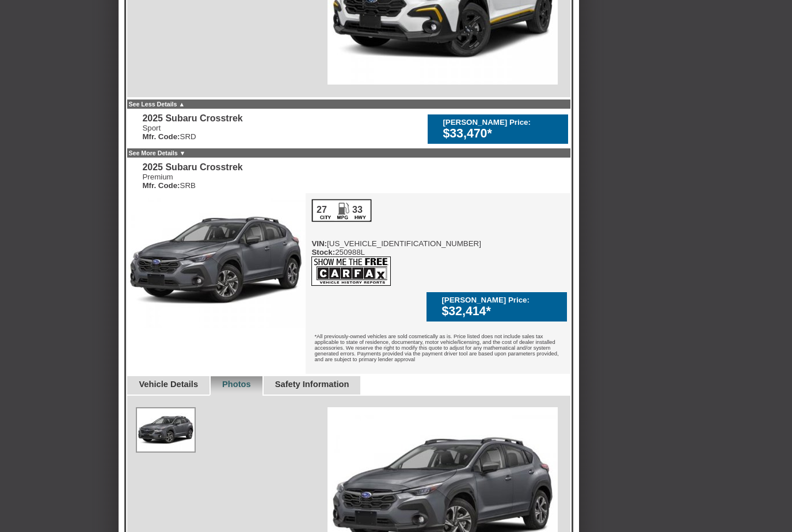 This screenshot has width=792, height=532. I want to click on a: See Less Details ▲, so click(156, 105).